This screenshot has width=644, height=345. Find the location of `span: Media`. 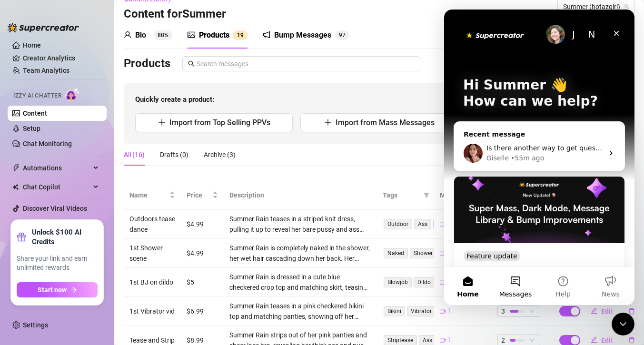

span: Media is located at coordinates (459, 195).